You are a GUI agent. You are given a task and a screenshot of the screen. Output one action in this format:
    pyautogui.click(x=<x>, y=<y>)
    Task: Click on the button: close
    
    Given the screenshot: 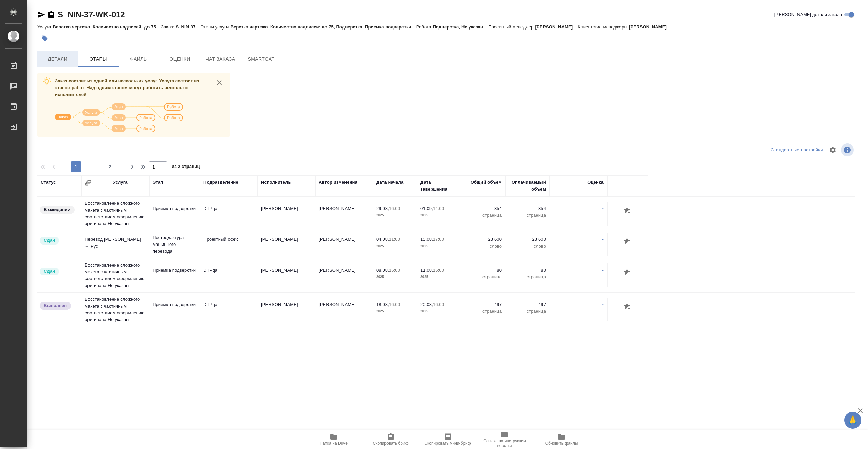 What is the action you would take?
    pyautogui.click(x=219, y=83)
    